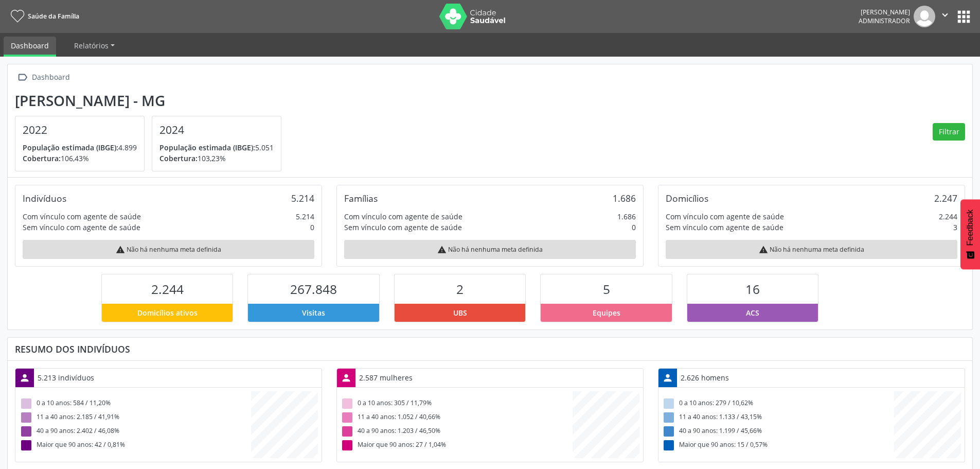 Image resolution: width=980 pixels, height=469 pixels. Describe the element at coordinates (80, 158) in the screenshot. I see `p: 106,43%` at that location.